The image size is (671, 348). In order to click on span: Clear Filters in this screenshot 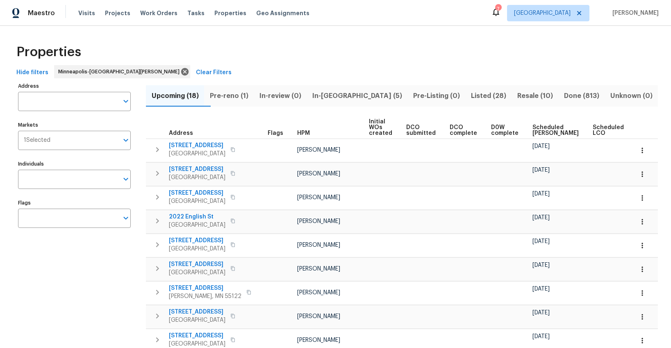, I will do `click(214, 73)`.